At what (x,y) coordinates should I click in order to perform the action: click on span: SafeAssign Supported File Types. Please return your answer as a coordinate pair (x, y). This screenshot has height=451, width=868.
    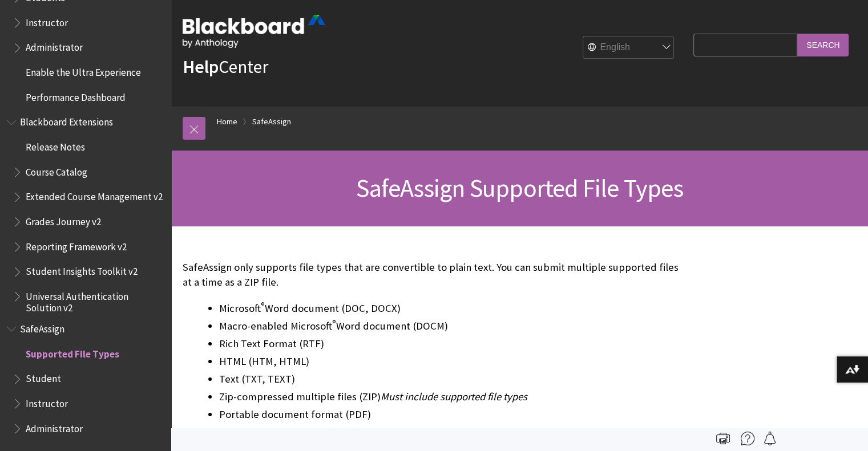
    Looking at the image, I should click on (519, 188).